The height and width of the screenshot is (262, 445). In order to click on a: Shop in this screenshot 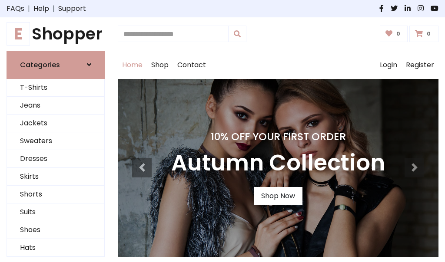, I will do `click(160, 65)`.